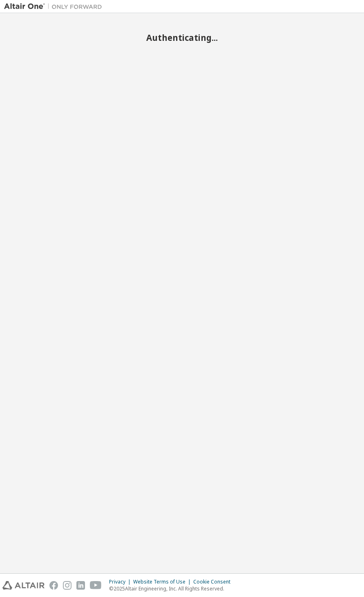 The height and width of the screenshot is (597, 364). Describe the element at coordinates (163, 582) in the screenshot. I see `div: Website Terms of Use` at that location.